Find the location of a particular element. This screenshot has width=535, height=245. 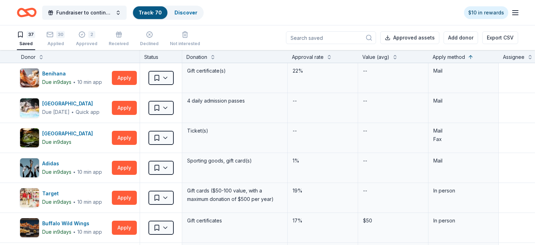

a: Home is located at coordinates (27, 12).